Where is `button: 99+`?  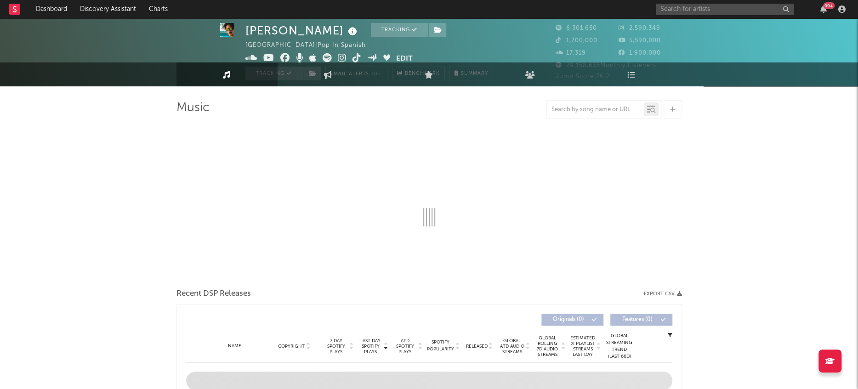 button: 99+ is located at coordinates (823, 9).